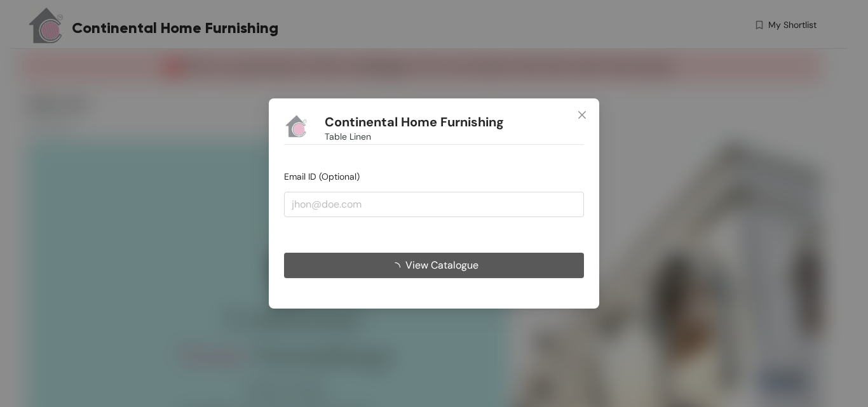  What do you see at coordinates (434, 205) in the screenshot?
I see `input: jhon@doe.com` at bounding box center [434, 205].